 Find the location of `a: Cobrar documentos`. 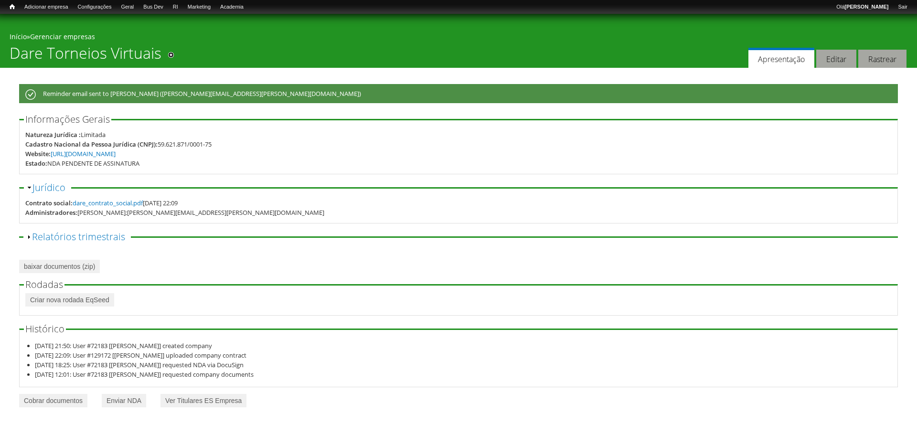

a: Cobrar documentos is located at coordinates (53, 401).